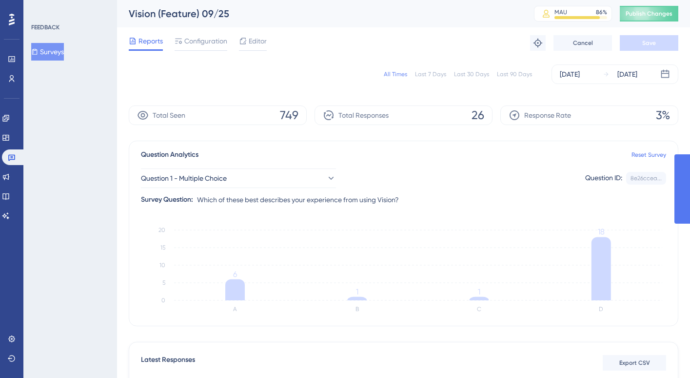 This screenshot has width=690, height=378. I want to click on span: Save, so click(649, 43).